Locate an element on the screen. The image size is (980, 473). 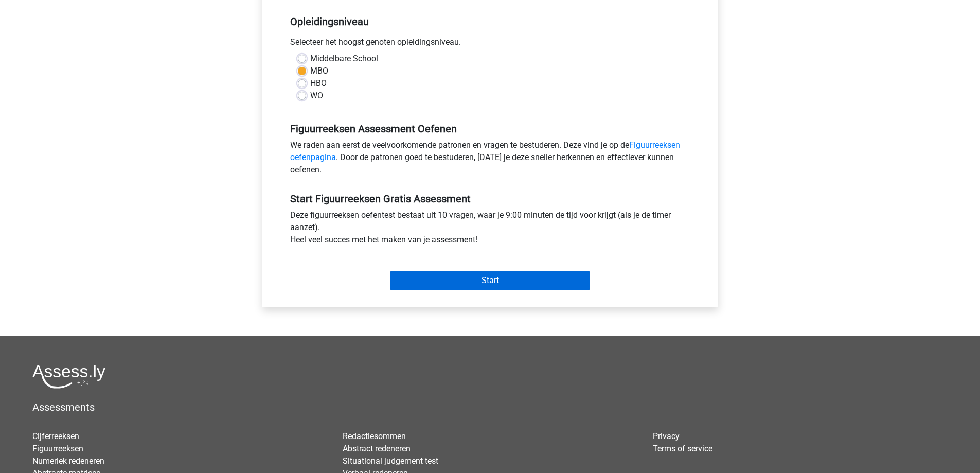
h5: Opleidingsniveau is located at coordinates (490, 21).